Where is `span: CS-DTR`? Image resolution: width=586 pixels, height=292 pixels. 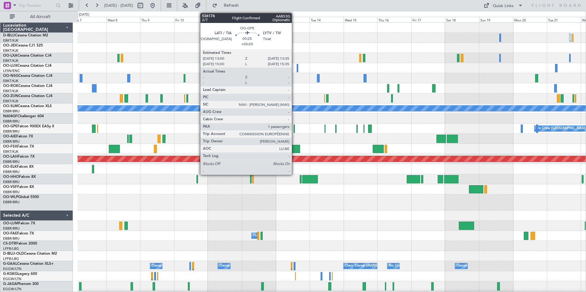
span: CS-DTR is located at coordinates (9, 244).